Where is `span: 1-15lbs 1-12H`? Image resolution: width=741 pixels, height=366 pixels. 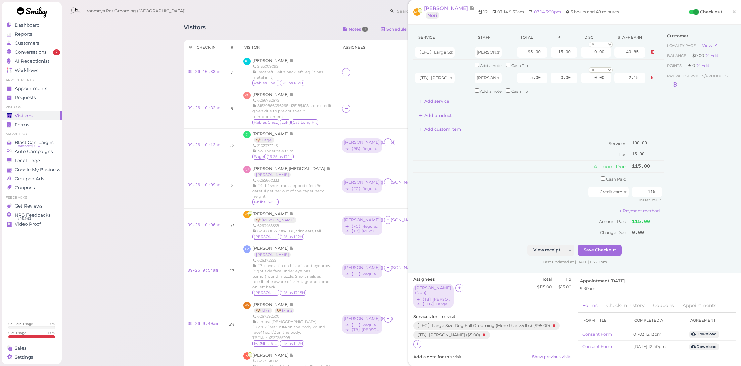 span: 1-15lbs 1-12H is located at coordinates (292, 237).